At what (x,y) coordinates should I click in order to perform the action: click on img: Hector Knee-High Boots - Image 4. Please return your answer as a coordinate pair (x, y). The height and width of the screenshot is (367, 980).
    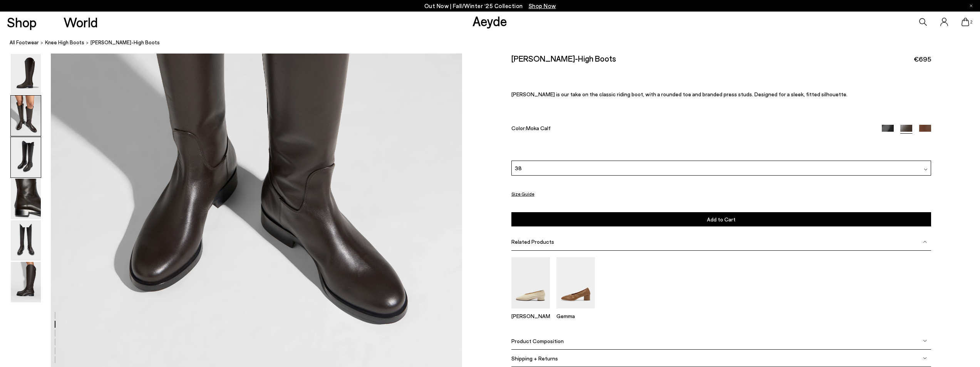
    Looking at the image, I should click on (26, 199).